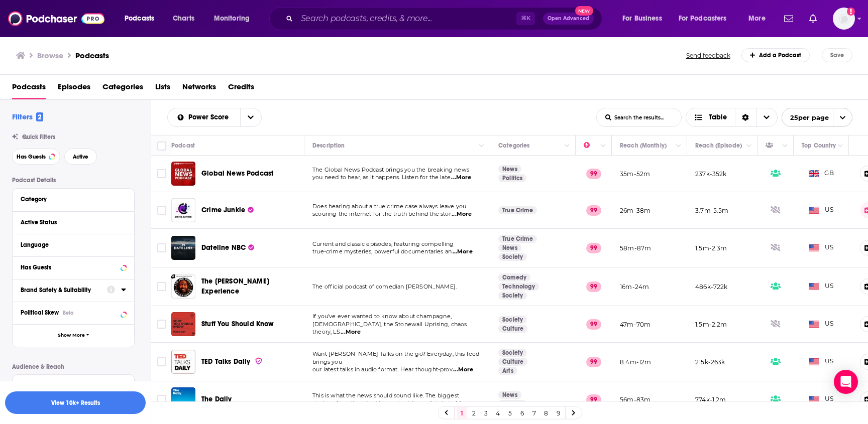 The width and height of the screenshot is (868, 424). Describe the element at coordinates (514, 277) in the screenshot. I see `a: Comedy` at that location.